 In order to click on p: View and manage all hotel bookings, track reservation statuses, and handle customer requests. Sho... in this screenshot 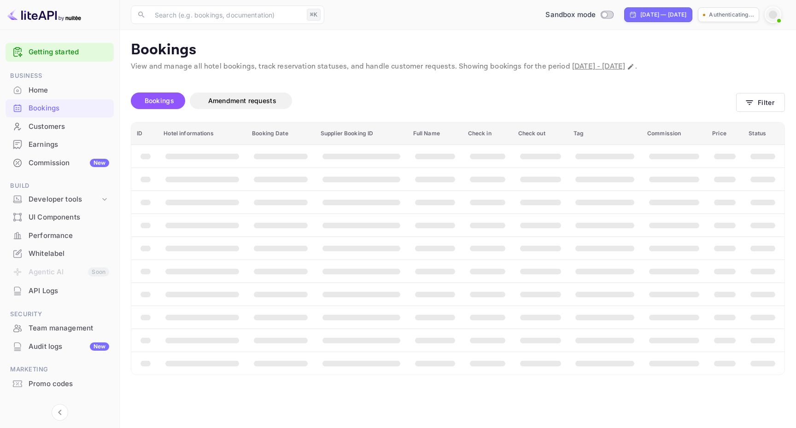, I will do `click(458, 67)`.